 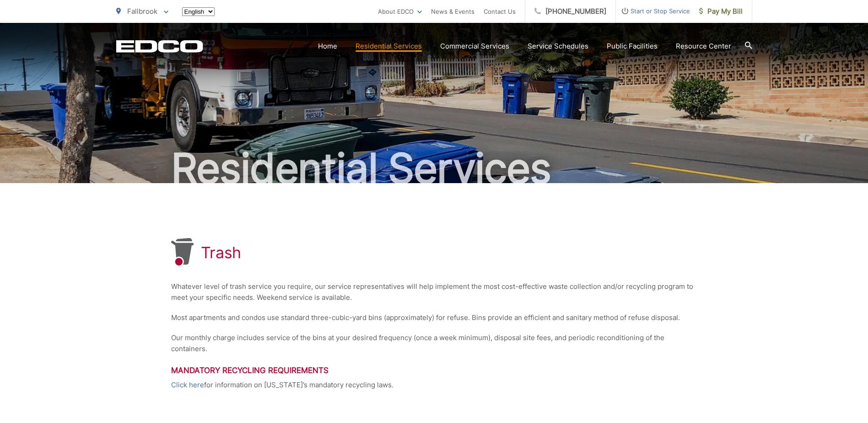 What do you see at coordinates (703, 46) in the screenshot?
I see `a: Resource Center` at bounding box center [703, 46].